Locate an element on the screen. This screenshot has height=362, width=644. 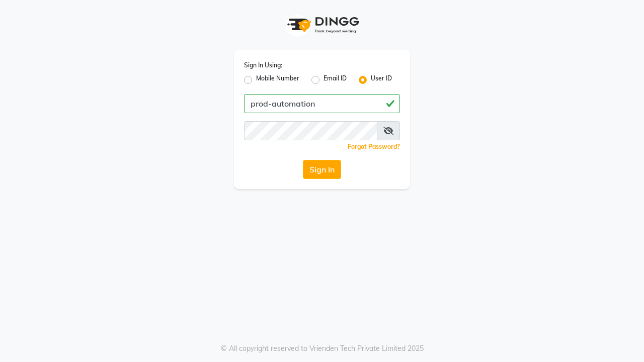
a: Forgot Password? is located at coordinates (374, 146).